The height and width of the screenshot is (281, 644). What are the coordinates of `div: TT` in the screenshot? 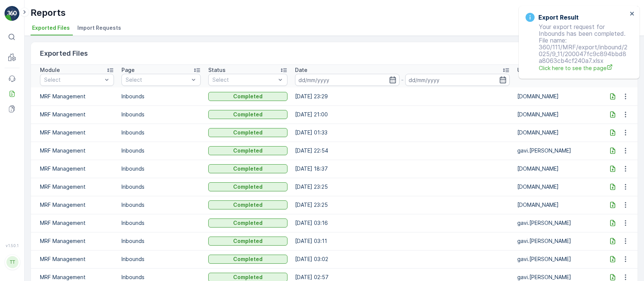 It's located at (12, 262).